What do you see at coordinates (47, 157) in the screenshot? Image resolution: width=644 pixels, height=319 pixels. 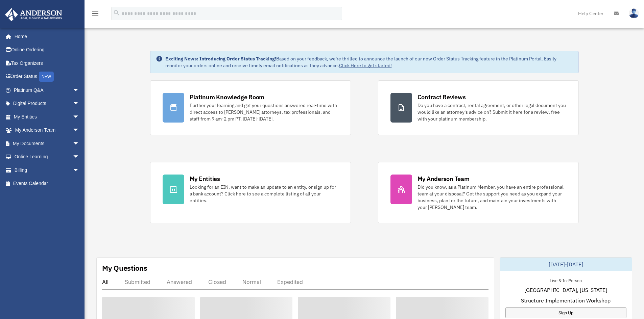 I see `a: Online Learningarrow_drop_down` at bounding box center [47, 157].